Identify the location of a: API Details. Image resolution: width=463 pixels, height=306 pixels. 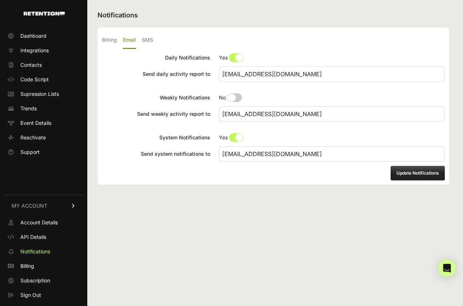
(44, 237).